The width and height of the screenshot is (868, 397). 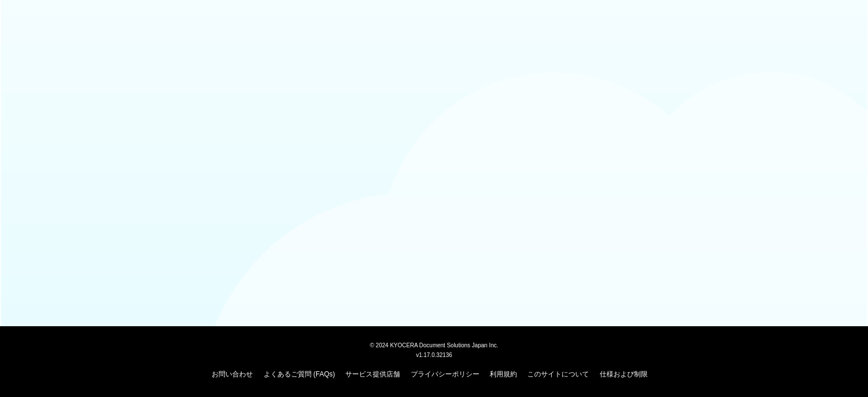 I want to click on span: © 2024 KYOCERA Document Solutions Japan Inc., so click(x=434, y=345).